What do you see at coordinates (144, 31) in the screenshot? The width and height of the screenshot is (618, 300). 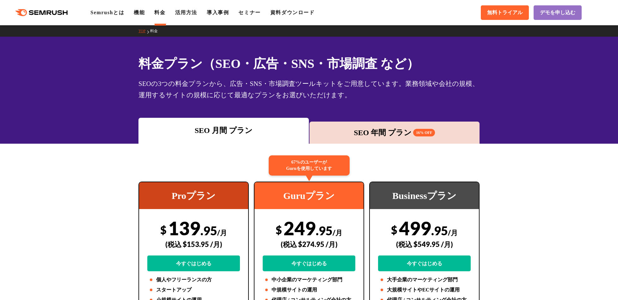 I see `a: TOP` at bounding box center [144, 31].